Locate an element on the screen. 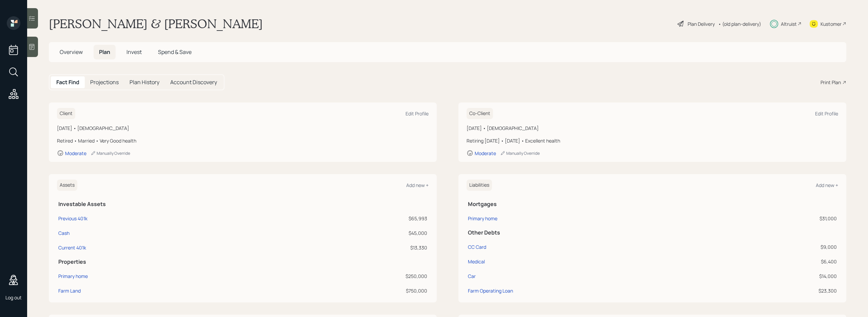 The image size is (868, 317). h6: Assets is located at coordinates (67, 185).